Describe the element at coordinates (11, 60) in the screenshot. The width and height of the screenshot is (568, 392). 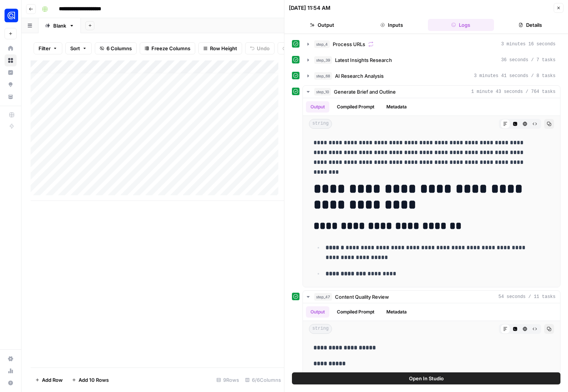
I see `a: Browse` at that location.